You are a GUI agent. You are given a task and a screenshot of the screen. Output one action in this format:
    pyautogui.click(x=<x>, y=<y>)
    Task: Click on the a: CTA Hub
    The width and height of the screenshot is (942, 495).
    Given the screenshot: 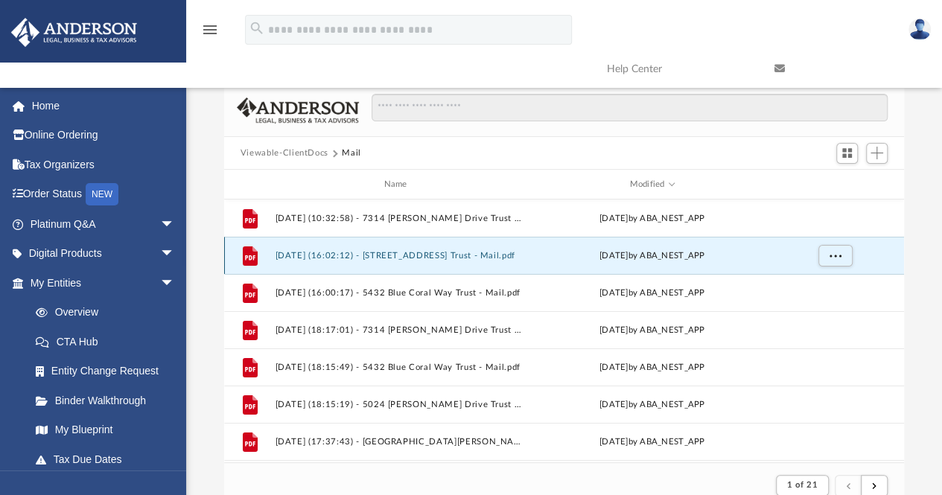 What is the action you would take?
    pyautogui.click(x=109, y=342)
    